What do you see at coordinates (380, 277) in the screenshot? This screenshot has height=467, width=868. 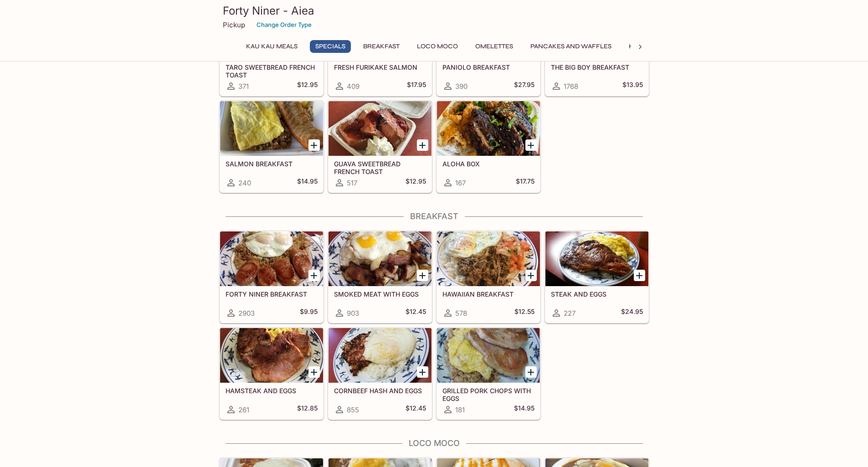 I see `a: SMOKED MEAT WITH EGGS903$12.45` at bounding box center [380, 277].